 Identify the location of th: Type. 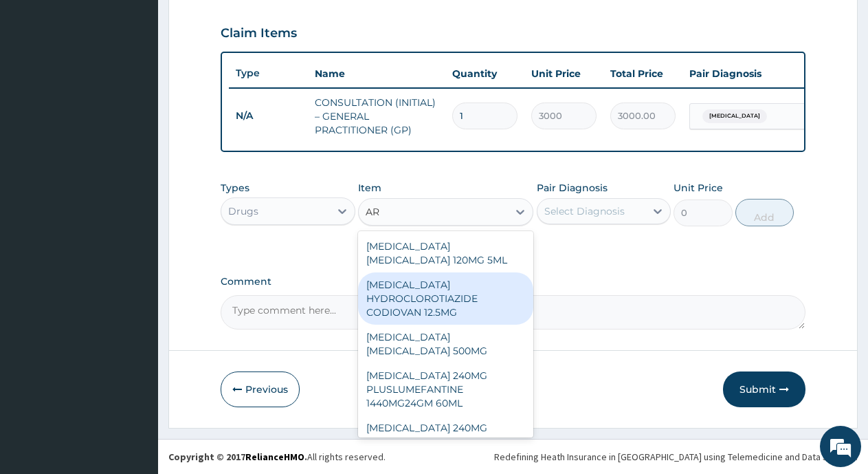
(268, 73).